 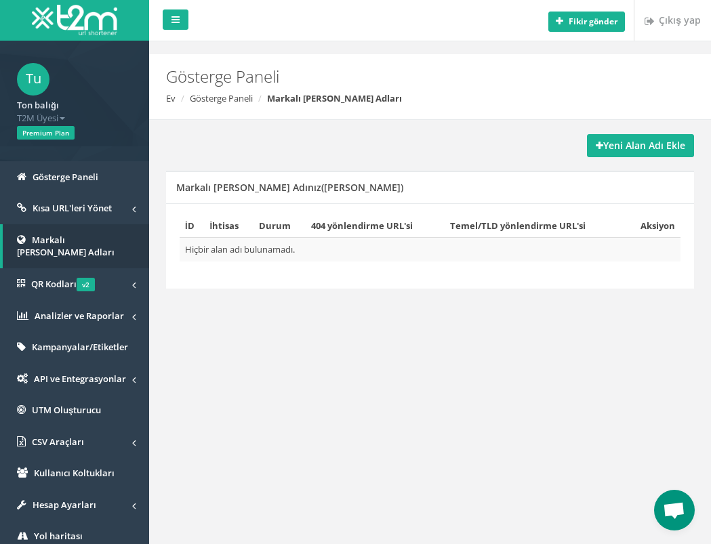 What do you see at coordinates (674, 510) in the screenshot?
I see `div: Open chat` at bounding box center [674, 510].